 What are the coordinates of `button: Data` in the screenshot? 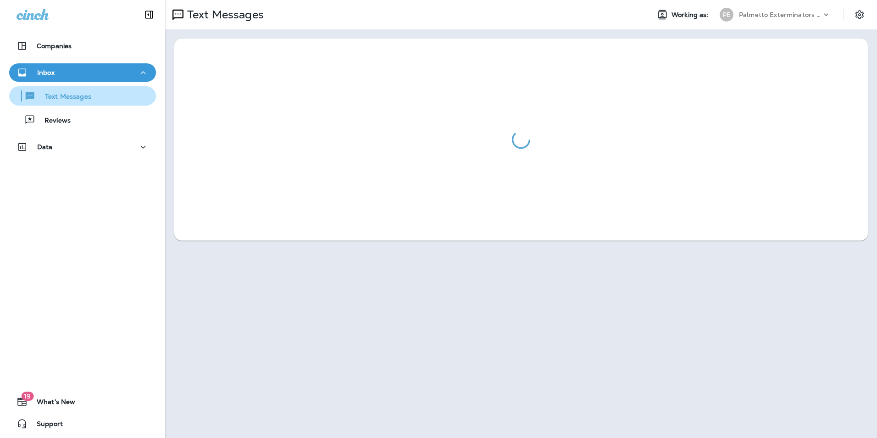 It's located at (83, 147).